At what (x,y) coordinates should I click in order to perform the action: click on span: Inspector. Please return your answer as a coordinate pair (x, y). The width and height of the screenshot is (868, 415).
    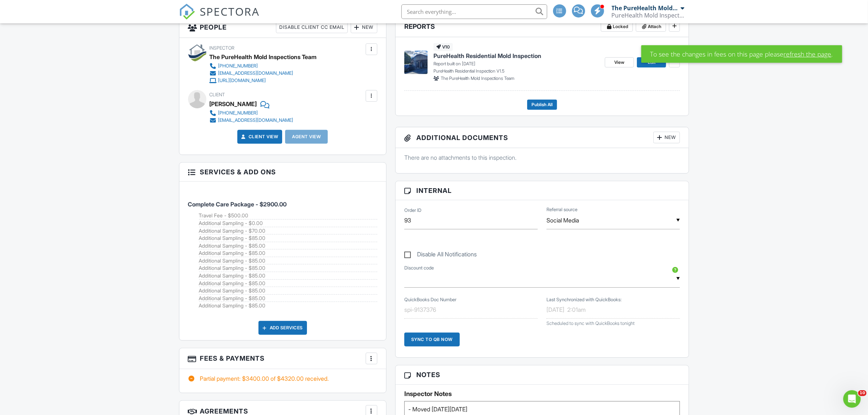
    Looking at the image, I should click on (222, 48).